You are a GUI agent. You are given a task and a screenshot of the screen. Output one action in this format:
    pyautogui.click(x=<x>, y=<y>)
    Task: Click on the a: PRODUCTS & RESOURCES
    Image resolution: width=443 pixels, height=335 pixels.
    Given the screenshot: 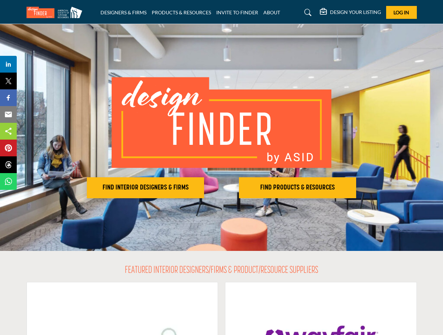 What is the action you would take?
    pyautogui.click(x=181, y=12)
    